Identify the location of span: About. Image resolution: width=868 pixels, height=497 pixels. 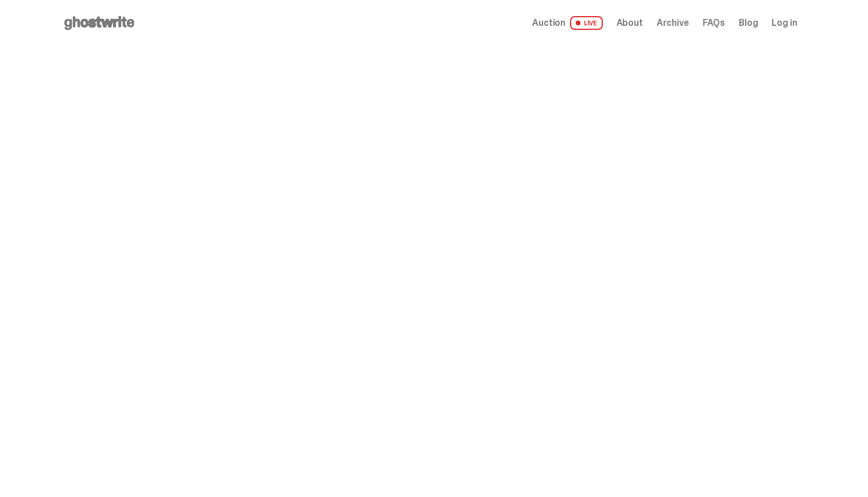
(630, 23).